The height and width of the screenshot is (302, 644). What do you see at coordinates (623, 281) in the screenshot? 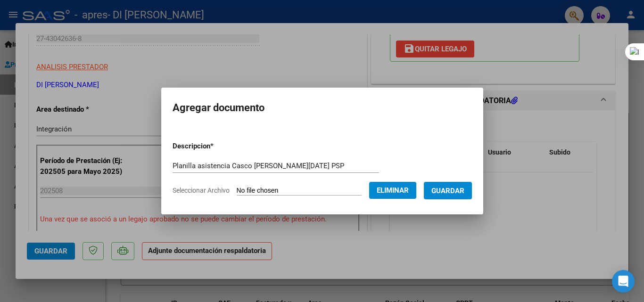
I see `div: Open Intercom Messenger` at bounding box center [623, 281].